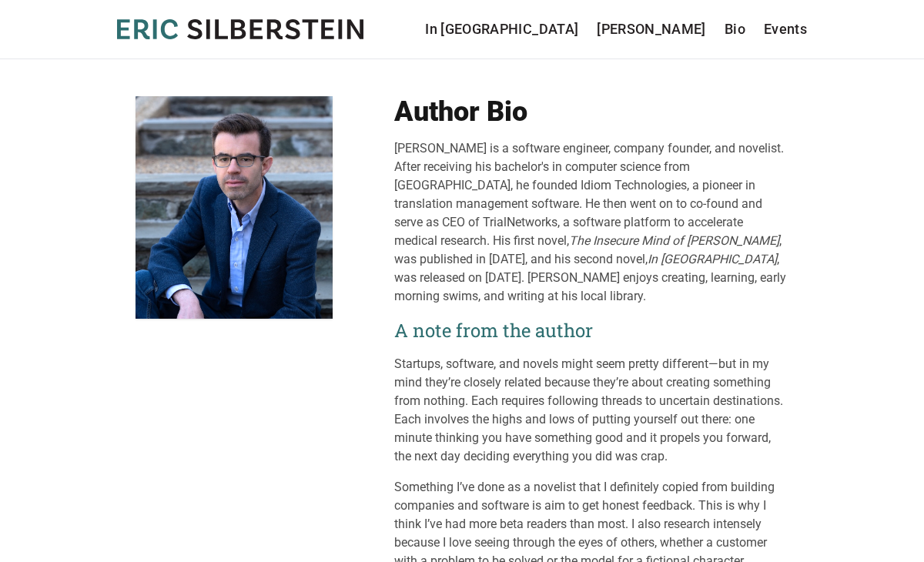 The image size is (924, 562). I want to click on p: Startups, software, and novels might seem pretty different—but in my mind they’re closely related..., so click(591, 410).